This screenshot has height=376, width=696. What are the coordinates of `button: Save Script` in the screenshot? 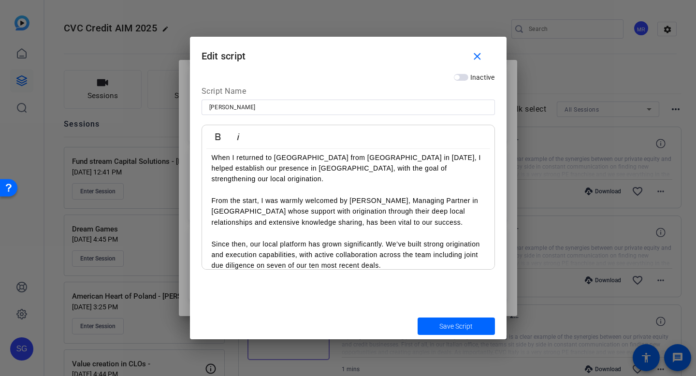 It's located at (456, 326).